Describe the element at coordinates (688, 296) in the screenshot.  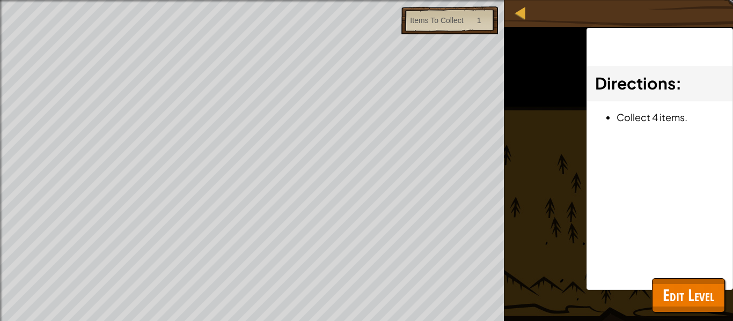
I see `button: Edit Level` at that location.